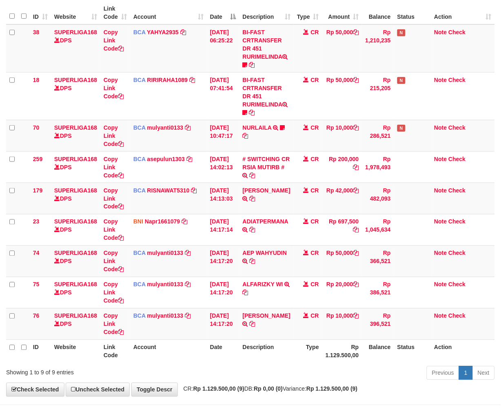 The width and height of the screenshot is (501, 409). What do you see at coordinates (483, 373) in the screenshot?
I see `a: Next` at bounding box center [483, 373].